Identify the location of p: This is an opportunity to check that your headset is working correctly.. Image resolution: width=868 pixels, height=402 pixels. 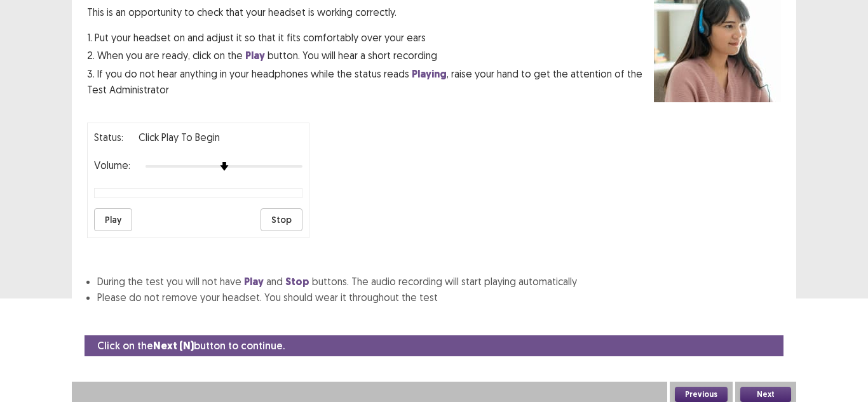
(371, 12).